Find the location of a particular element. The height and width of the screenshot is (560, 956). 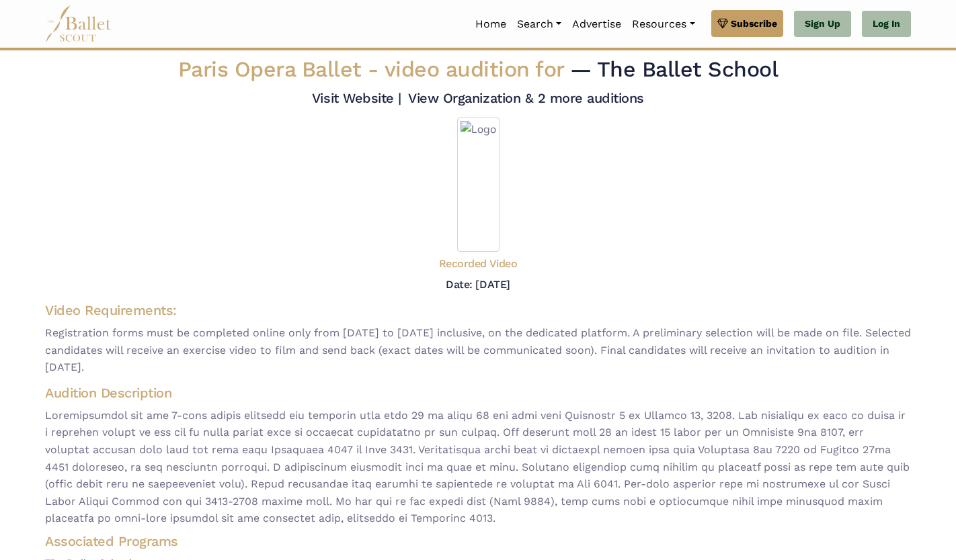

a: Home is located at coordinates (491, 24).